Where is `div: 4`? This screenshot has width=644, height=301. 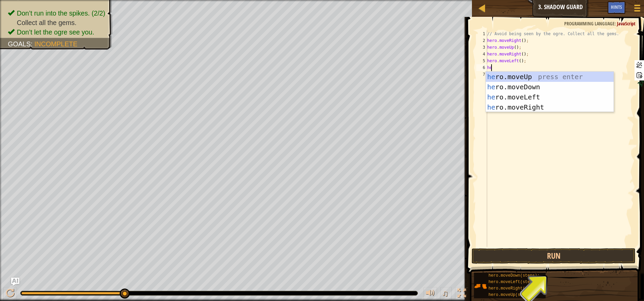 div: 4 is located at coordinates (482, 54).